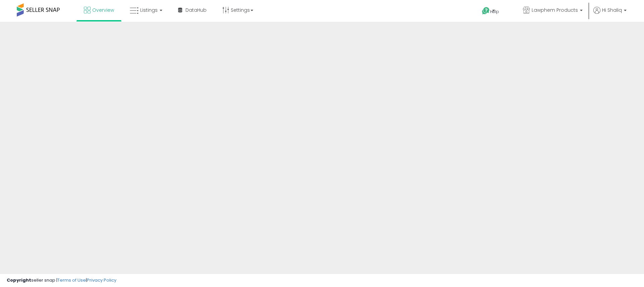 The image size is (644, 287). Describe the element at coordinates (196, 10) in the screenshot. I see `span: DataHub` at that location.